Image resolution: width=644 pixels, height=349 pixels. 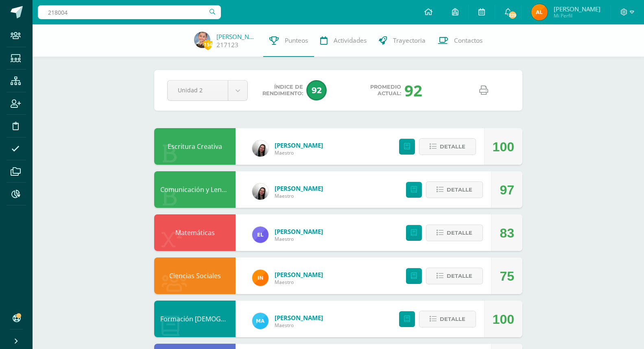 I want to click on div: 83, so click(x=507, y=233).